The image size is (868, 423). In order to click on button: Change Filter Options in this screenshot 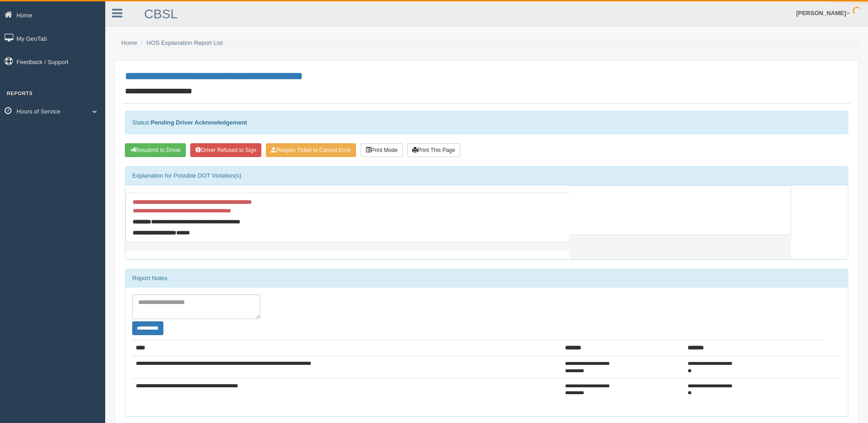, I will do `click(148, 328)`.